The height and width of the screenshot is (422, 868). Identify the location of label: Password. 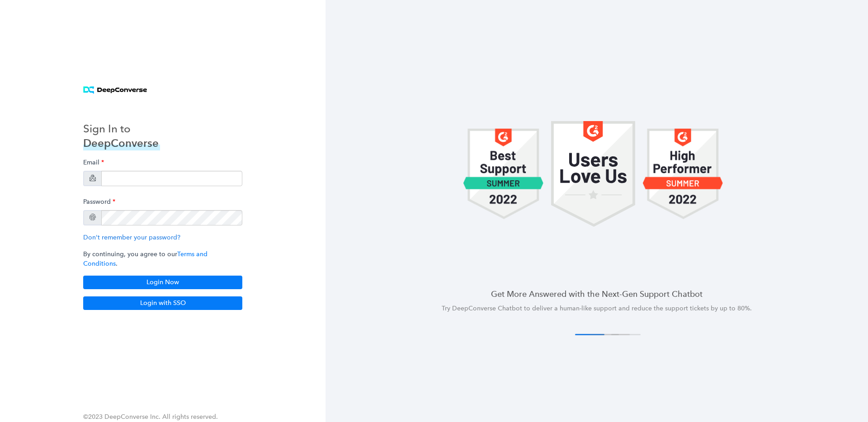
(99, 202).